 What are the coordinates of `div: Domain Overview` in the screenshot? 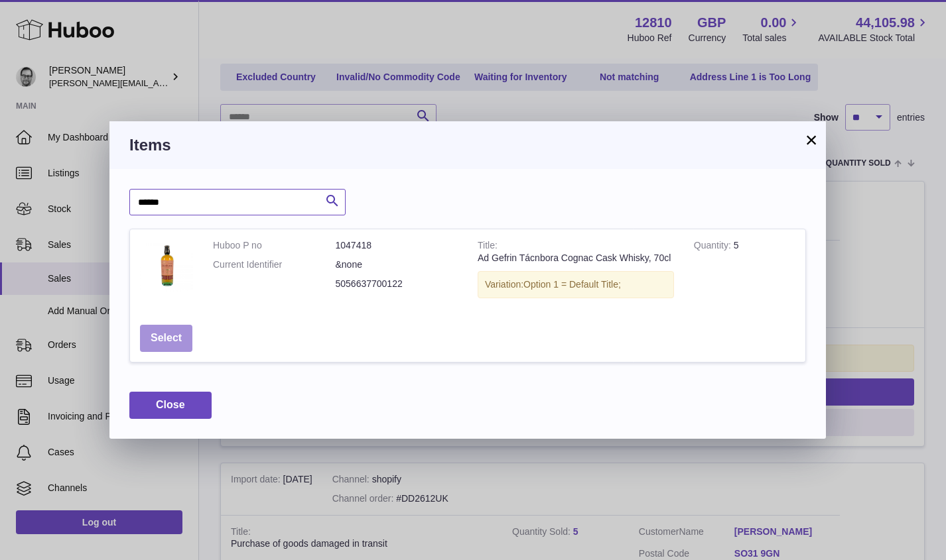 It's located at (85, 82).